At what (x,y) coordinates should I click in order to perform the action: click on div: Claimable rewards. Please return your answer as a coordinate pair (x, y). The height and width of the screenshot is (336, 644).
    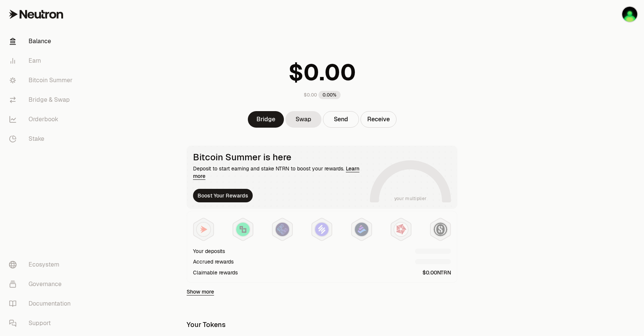
    Looking at the image, I should click on (215, 273).